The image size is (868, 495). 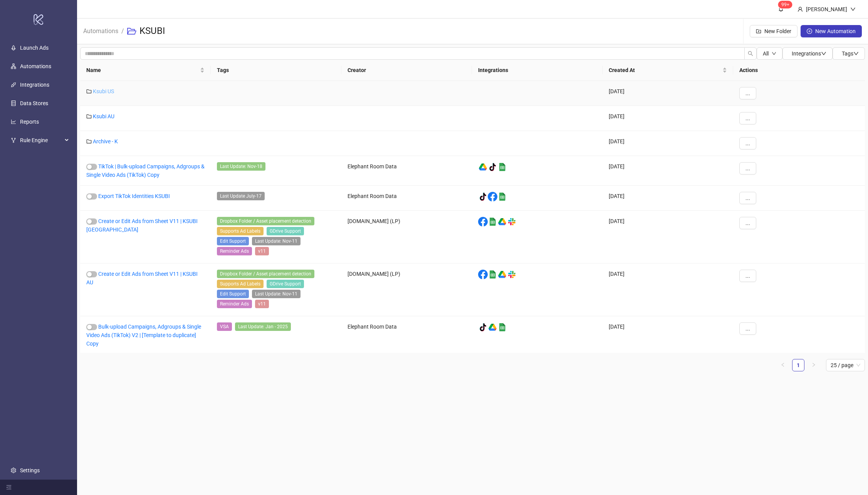 I want to click on th: Actions, so click(x=799, y=70).